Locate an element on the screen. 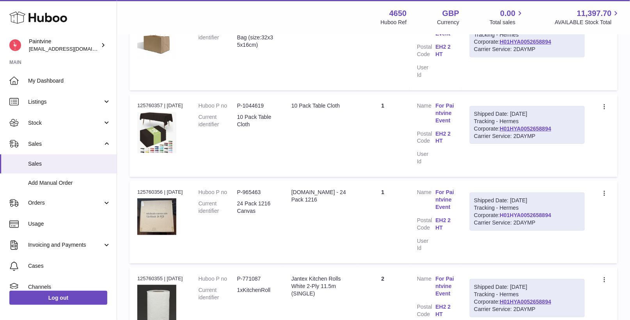 The image size is (630, 320). dd: 1xKitchenRoll is located at coordinates (256, 294).